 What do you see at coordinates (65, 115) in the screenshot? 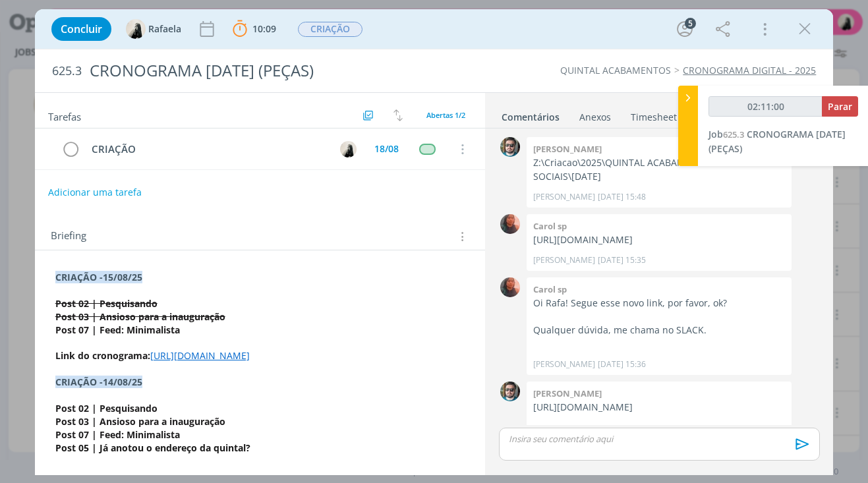
I see `span: Tarefas` at bounding box center [65, 115].